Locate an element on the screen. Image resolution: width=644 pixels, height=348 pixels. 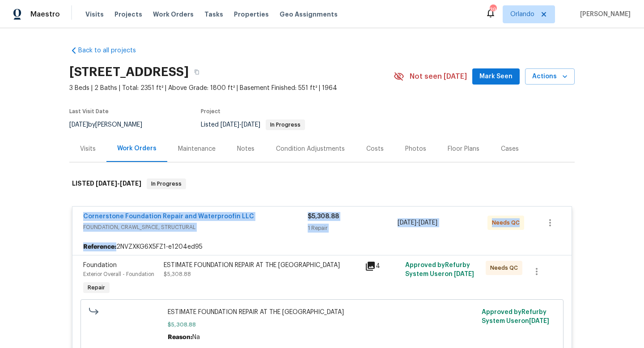
div: Work Orders is located at coordinates (137, 148).